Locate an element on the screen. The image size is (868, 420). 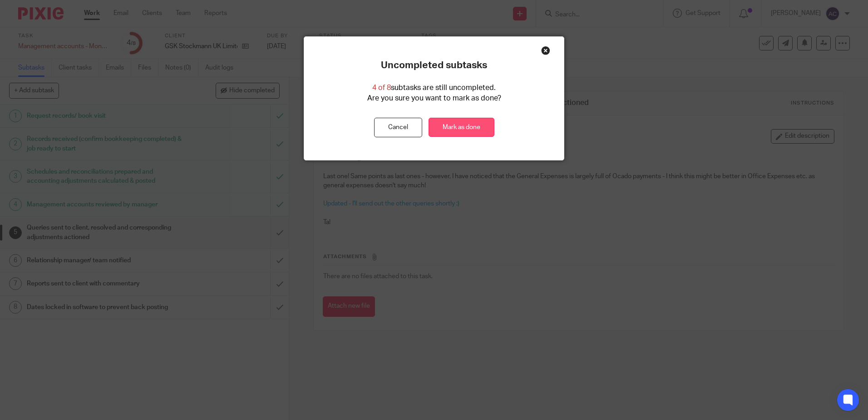
button: Cancel is located at coordinates (398, 127).